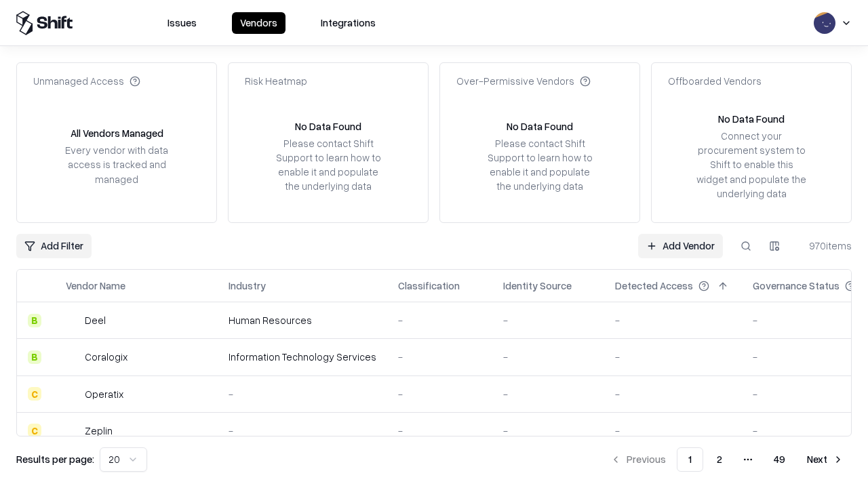 This screenshot has height=488, width=868. I want to click on button: Integrations, so click(348, 23).